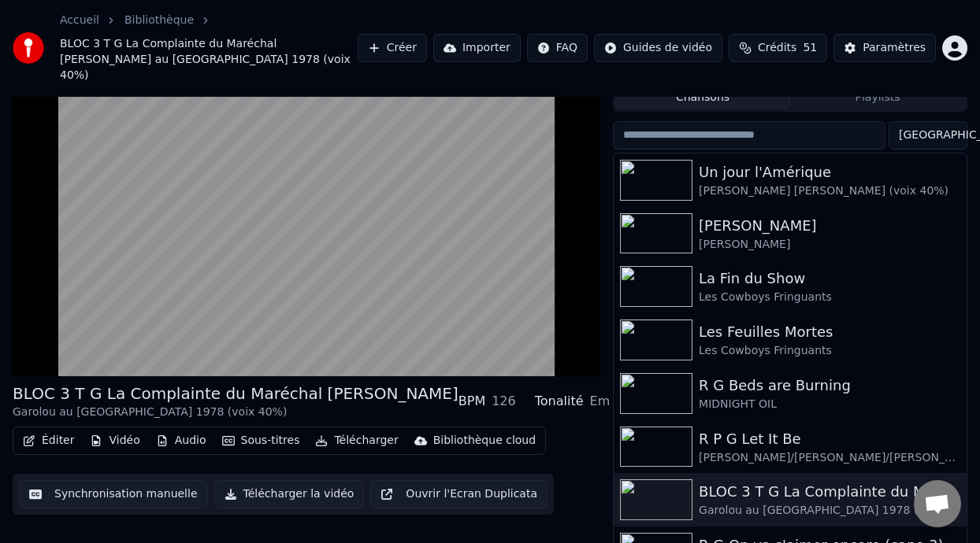 This screenshot has width=980, height=543. What do you see at coordinates (829, 440) in the screenshot?
I see `div: R P G Let It Be` at bounding box center [829, 440].